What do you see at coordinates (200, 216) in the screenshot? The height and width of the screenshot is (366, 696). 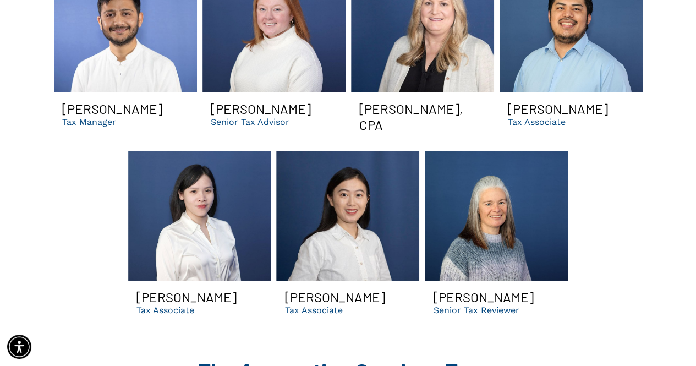 I see `a: Omar dental tax associate in Suwanee GA | find out if you need a dso` at bounding box center [200, 216].